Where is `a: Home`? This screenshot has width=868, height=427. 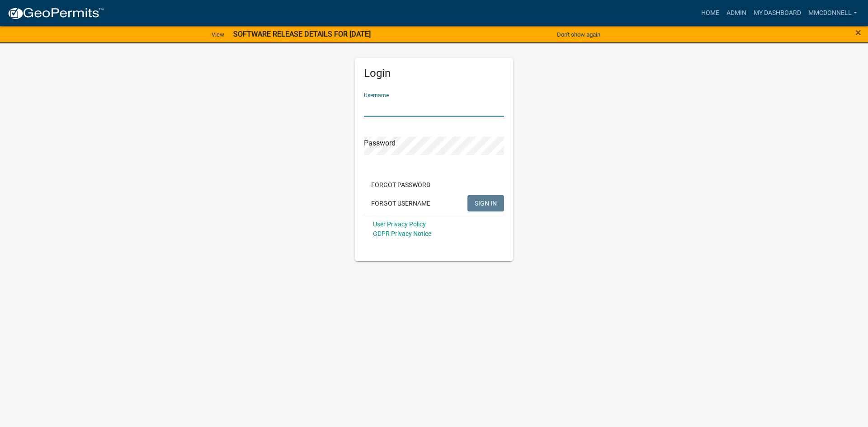 a: Home is located at coordinates (711, 13).